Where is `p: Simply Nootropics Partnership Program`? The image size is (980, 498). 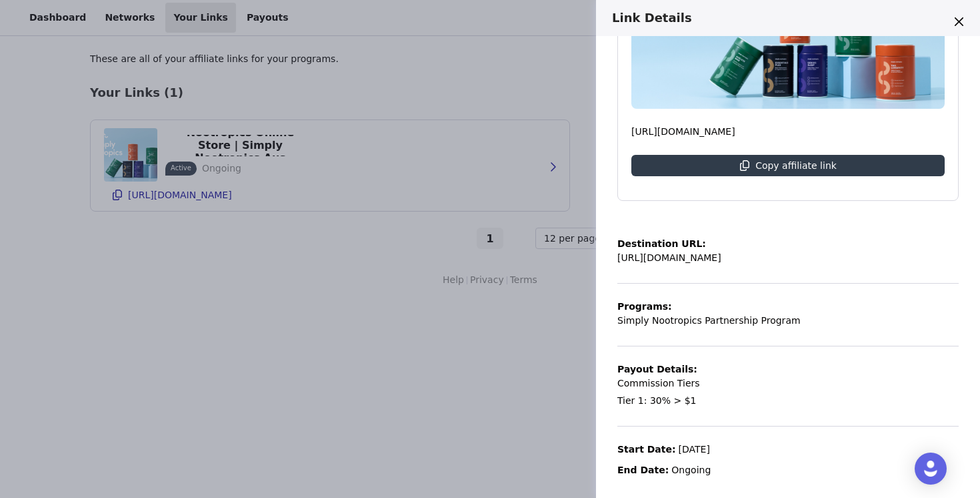
p: Simply Nootropics Partnership Program is located at coordinates (709, 320).